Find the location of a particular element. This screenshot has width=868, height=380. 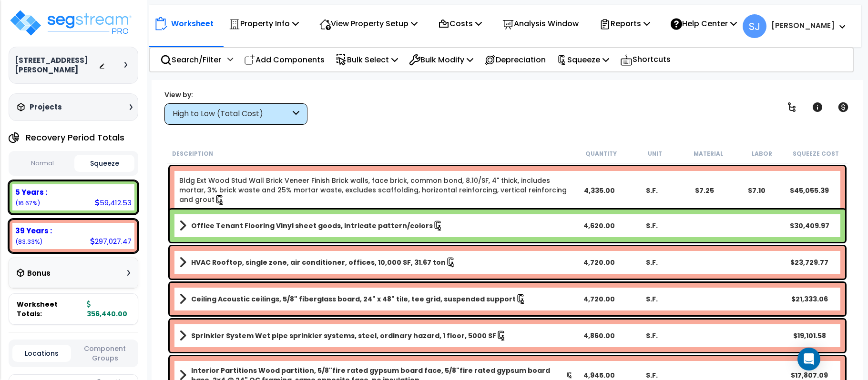

b: 5 Years : is located at coordinates (31, 192).